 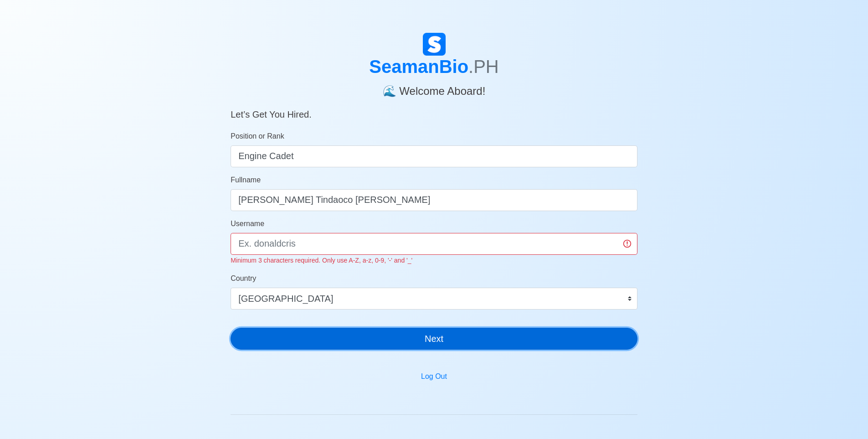 I want to click on input: ex. 2nd Officer w/Master License, so click(x=434, y=156).